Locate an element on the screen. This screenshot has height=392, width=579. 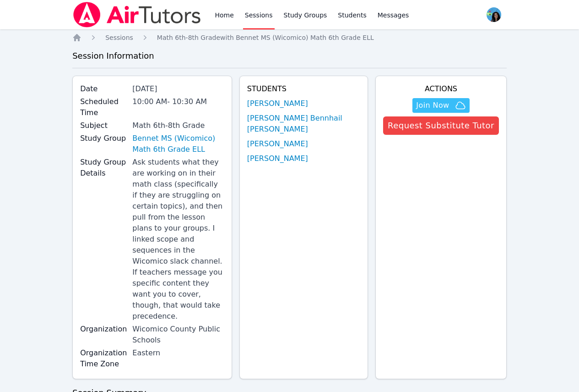
label: Date is located at coordinates (104, 89).